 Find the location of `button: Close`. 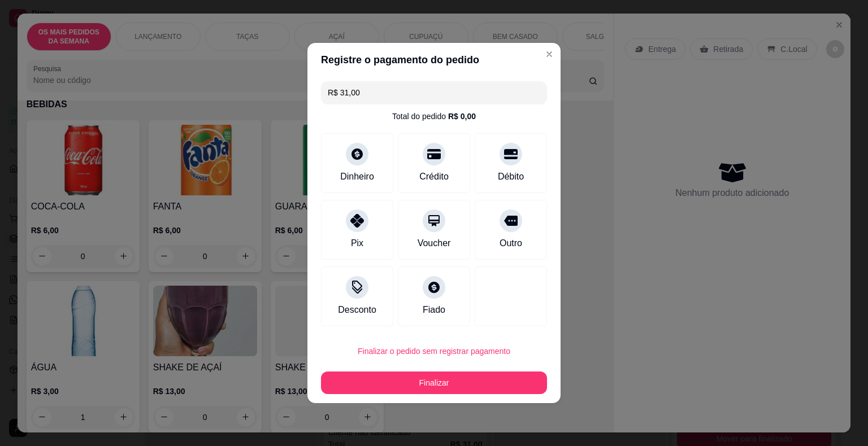

button: Close is located at coordinates (549, 54).